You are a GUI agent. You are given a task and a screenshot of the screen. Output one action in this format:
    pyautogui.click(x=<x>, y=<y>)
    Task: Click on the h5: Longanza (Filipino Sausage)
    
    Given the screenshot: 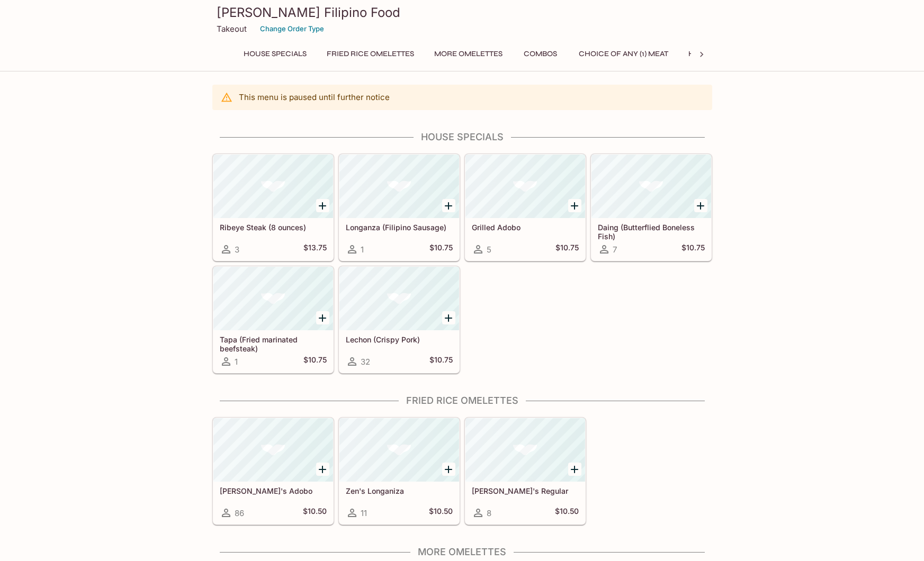 What is the action you would take?
    pyautogui.click(x=399, y=227)
    